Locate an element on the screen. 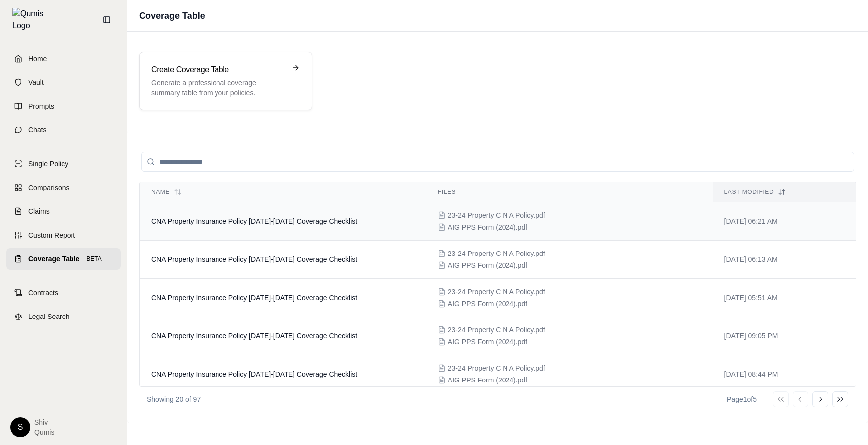  h1: Coverage Table is located at coordinates (172, 16).